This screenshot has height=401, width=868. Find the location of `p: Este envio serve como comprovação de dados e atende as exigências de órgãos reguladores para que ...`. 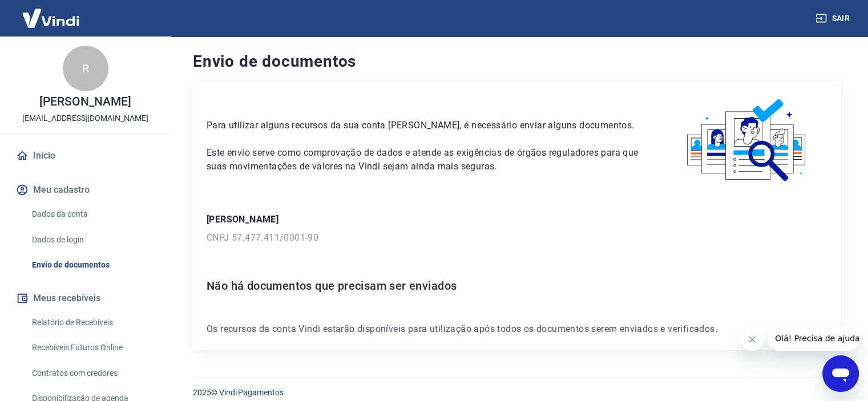

p: Este envio serve como comprovação de dados e atende as exigências de órgãos reguladores para que ... is located at coordinates (423, 159).